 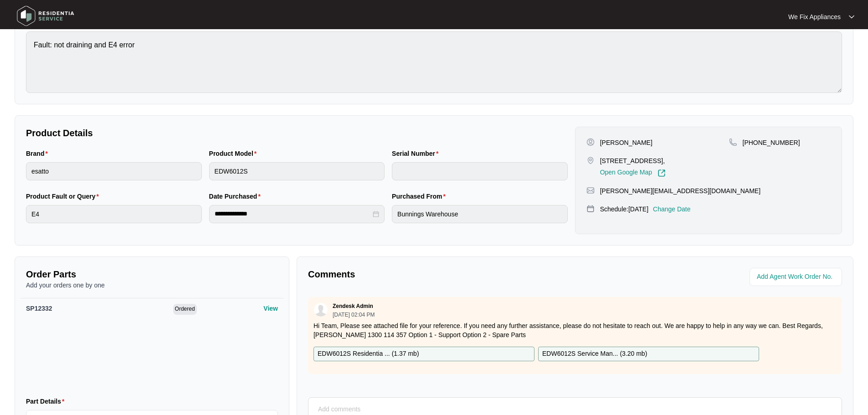 What do you see at coordinates (293, 213) in the screenshot?
I see `input: Date Purchased` at bounding box center [293, 213].